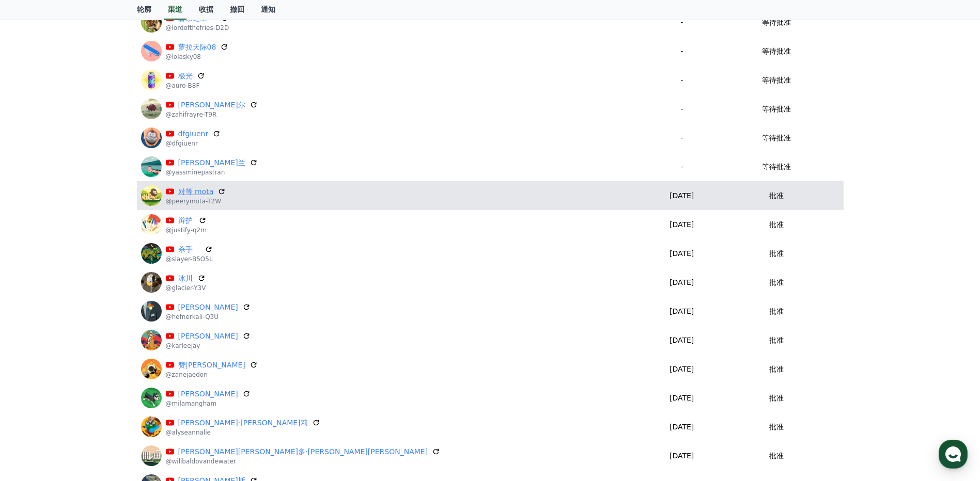  What do you see at coordinates (189, 250) in the screenshot?
I see `a: 杀手` at bounding box center [189, 250].